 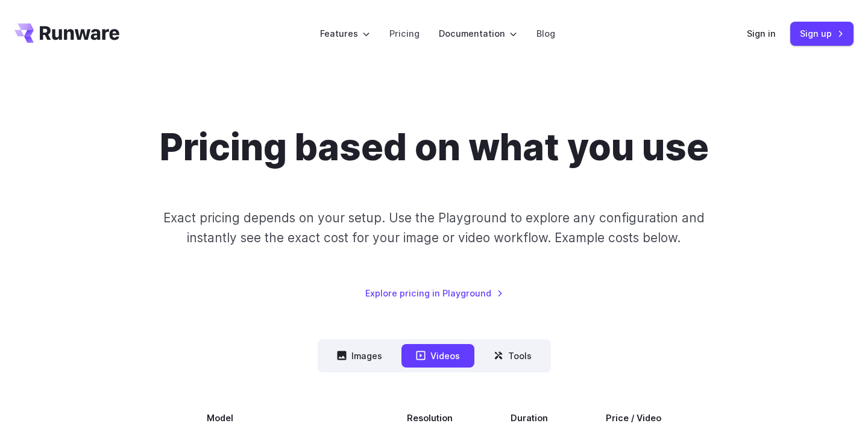 What do you see at coordinates (404, 33) in the screenshot?
I see `a: Pricing` at bounding box center [404, 33].